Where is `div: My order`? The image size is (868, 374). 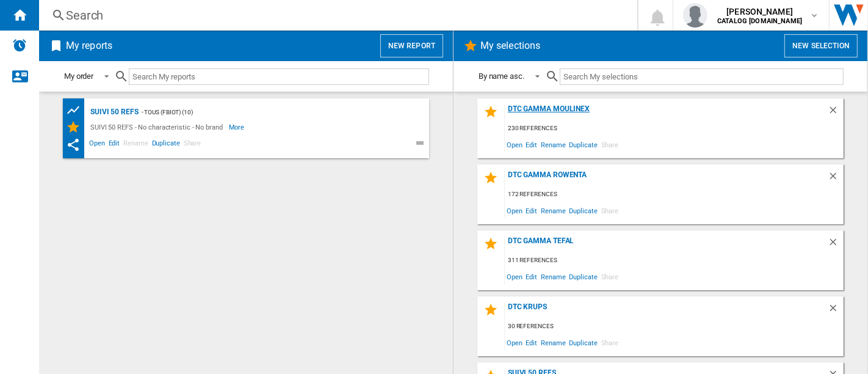 div: My order is located at coordinates (79, 76).